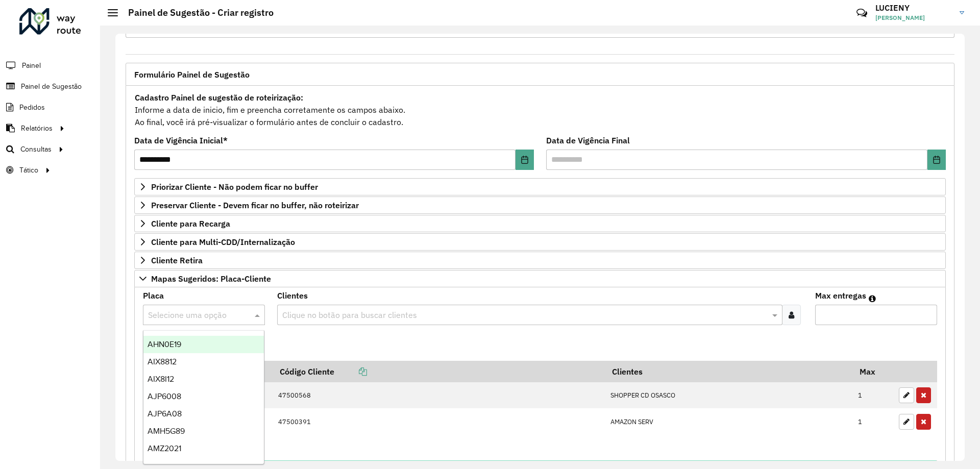  I want to click on span: AJP6008, so click(164, 396).